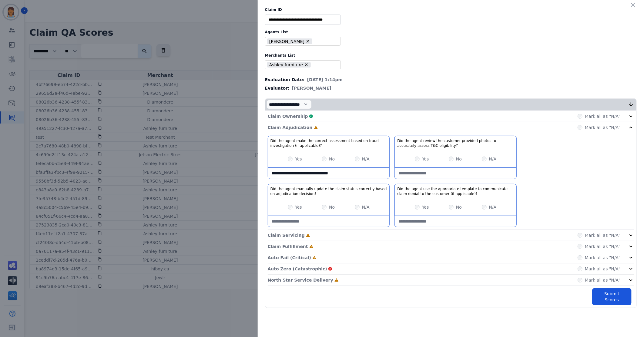 The height and width of the screenshot is (337, 644). I want to click on label: Claim ID, so click(451, 10).